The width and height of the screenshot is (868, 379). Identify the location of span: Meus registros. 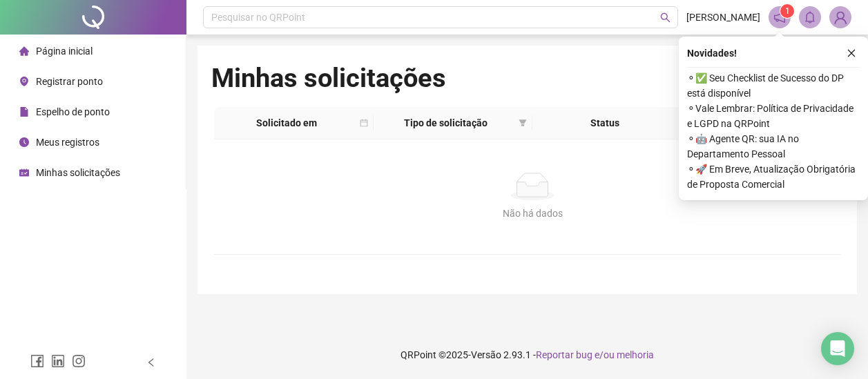
(68, 142).